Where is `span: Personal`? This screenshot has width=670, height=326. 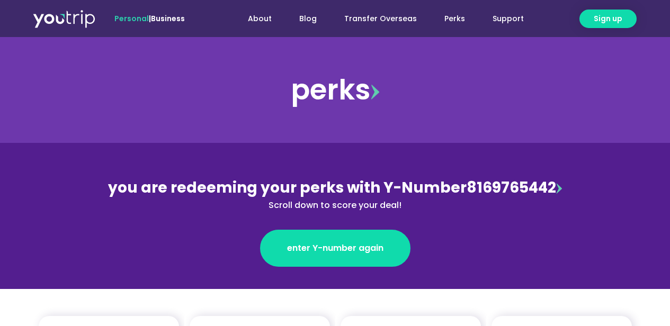 span: Personal is located at coordinates (131, 19).